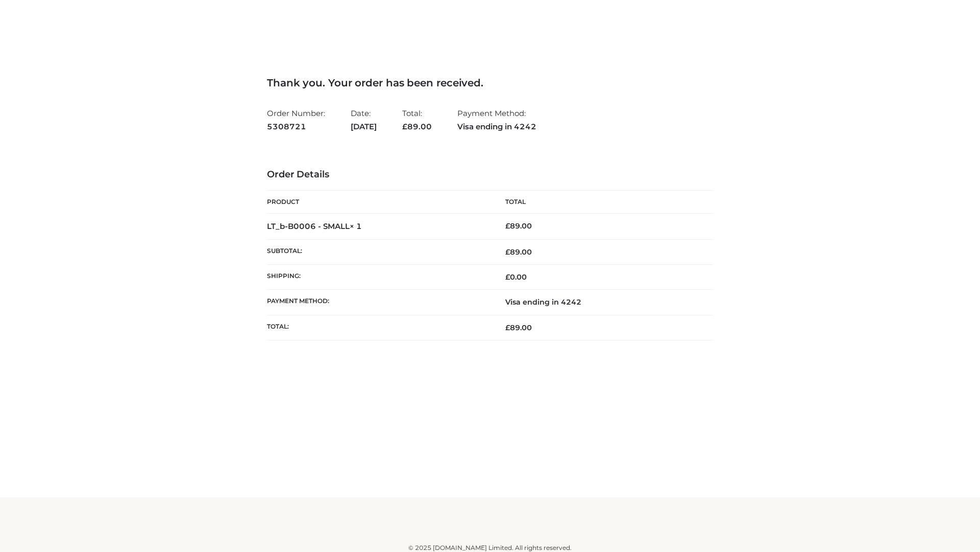 The height and width of the screenshot is (552, 980). What do you see at coordinates (601, 302) in the screenshot?
I see `td: Visa ending in 4242` at bounding box center [601, 302].